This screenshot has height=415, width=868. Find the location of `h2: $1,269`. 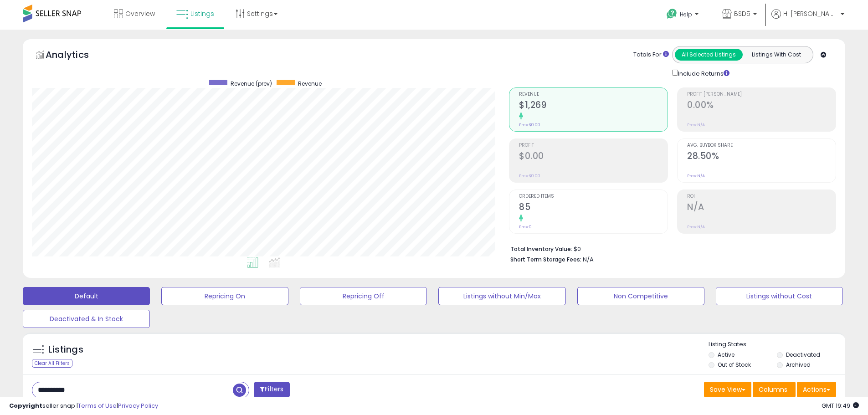

h2: $1,269 is located at coordinates (593, 106).